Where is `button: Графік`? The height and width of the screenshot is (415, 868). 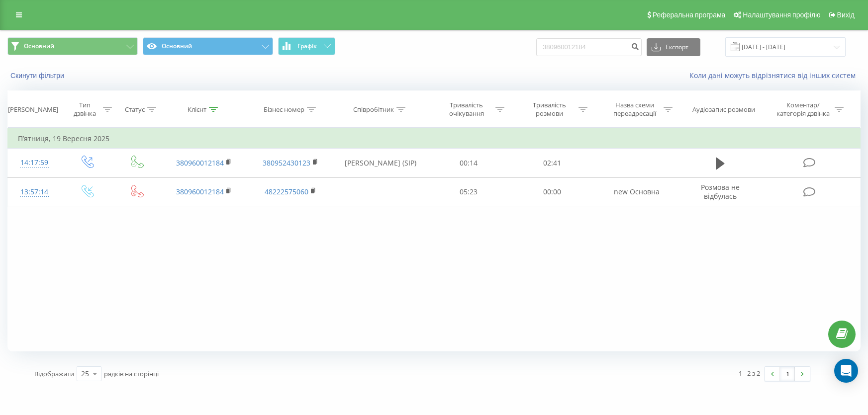
button: Графік is located at coordinates (307, 46).